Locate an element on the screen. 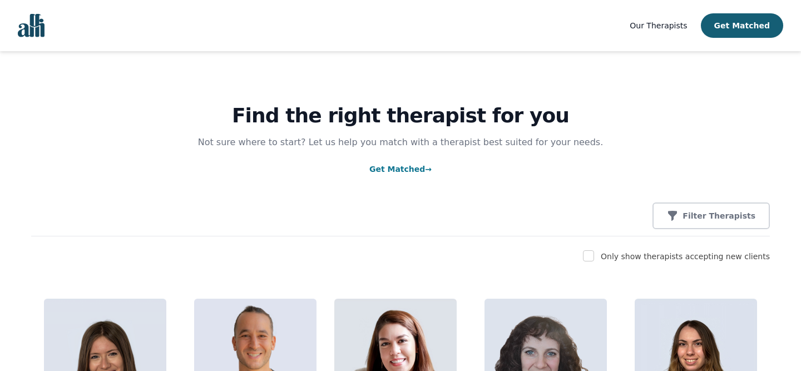  p: Filter Therapists is located at coordinates (719, 216).